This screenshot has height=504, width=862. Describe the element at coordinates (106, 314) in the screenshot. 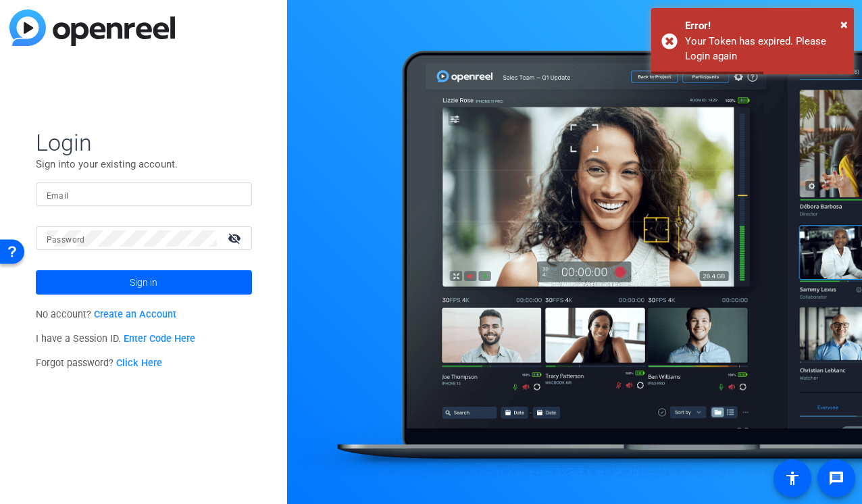

I see `span: No account?` at that location.